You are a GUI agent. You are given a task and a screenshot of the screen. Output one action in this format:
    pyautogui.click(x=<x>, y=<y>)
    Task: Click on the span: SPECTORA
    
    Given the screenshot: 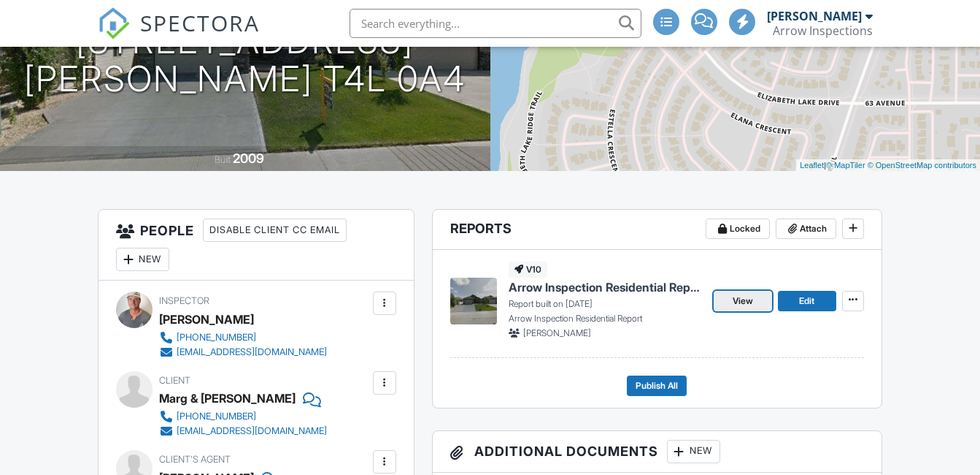 What is the action you would take?
    pyautogui.click(x=200, y=23)
    